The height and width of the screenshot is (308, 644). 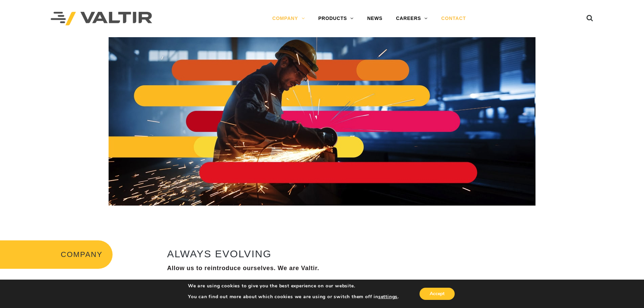 What do you see at coordinates (293, 286) in the screenshot?
I see `p: We are using cookies to give you the best experience on our website.` at bounding box center [293, 286].